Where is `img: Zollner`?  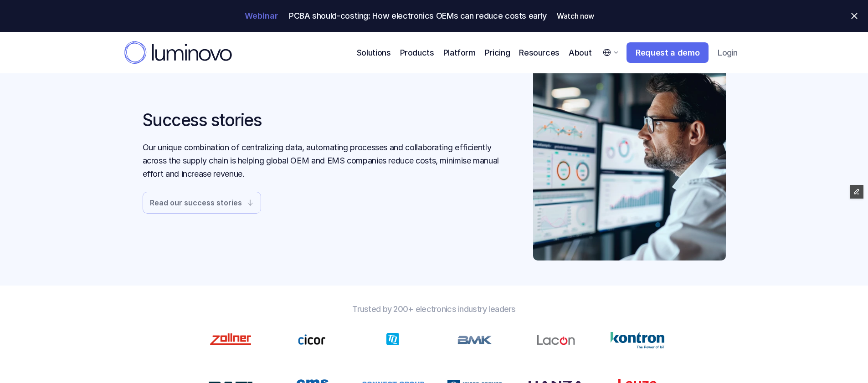 img: Zollner is located at coordinates (230, 339).